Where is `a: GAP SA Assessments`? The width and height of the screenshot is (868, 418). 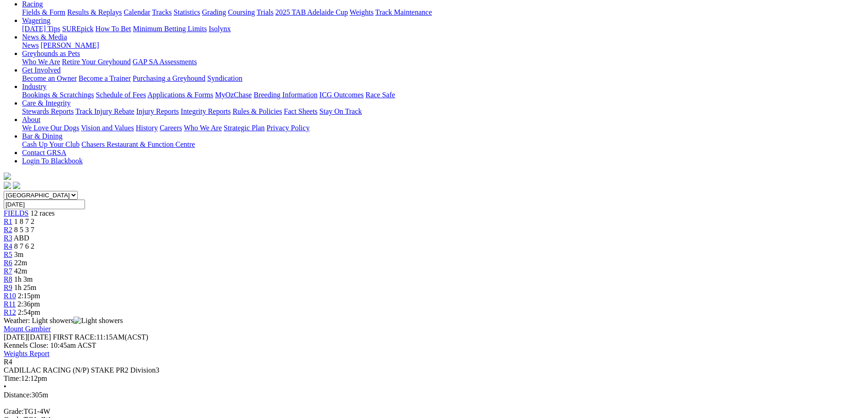 a: GAP SA Assessments is located at coordinates (165, 61).